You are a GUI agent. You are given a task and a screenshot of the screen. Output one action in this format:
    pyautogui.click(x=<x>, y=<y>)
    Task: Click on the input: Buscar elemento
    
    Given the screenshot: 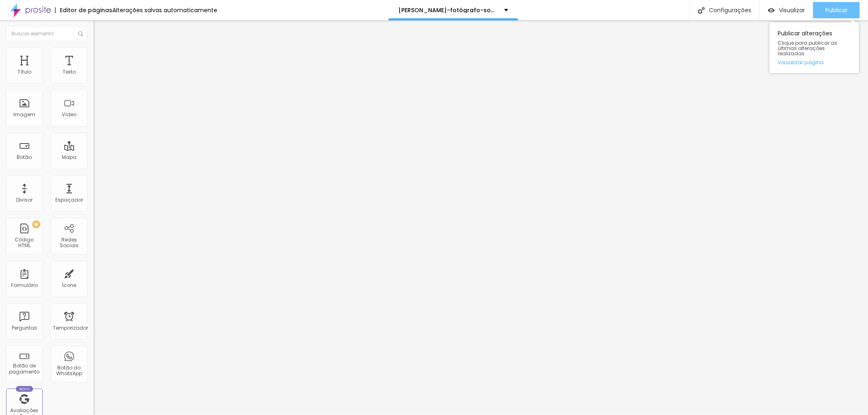 What is the action you would take?
    pyautogui.click(x=47, y=34)
    